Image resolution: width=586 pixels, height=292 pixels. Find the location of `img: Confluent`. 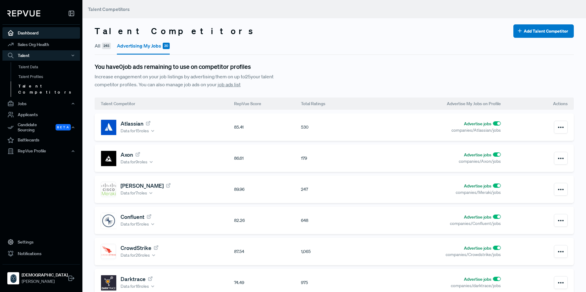

img: Confluent is located at coordinates (109, 221).